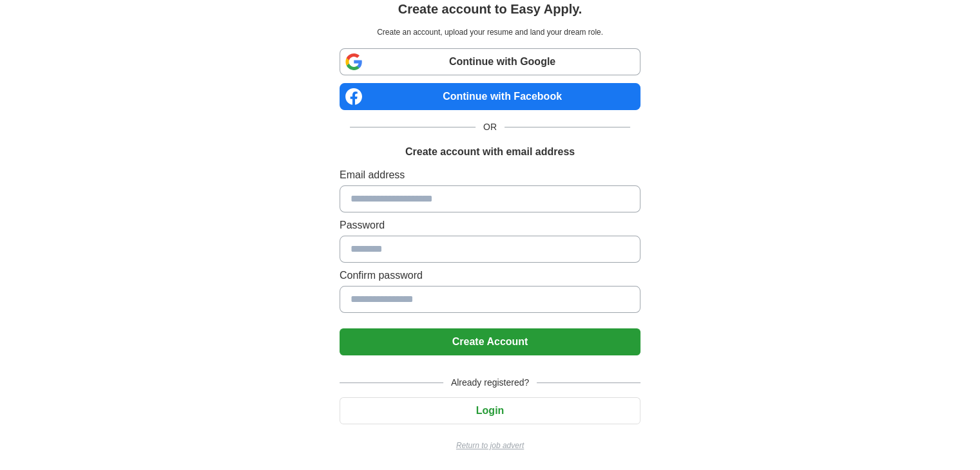  Describe the element at coordinates (490, 97) in the screenshot. I see `a: Continue with Facebook` at that location.